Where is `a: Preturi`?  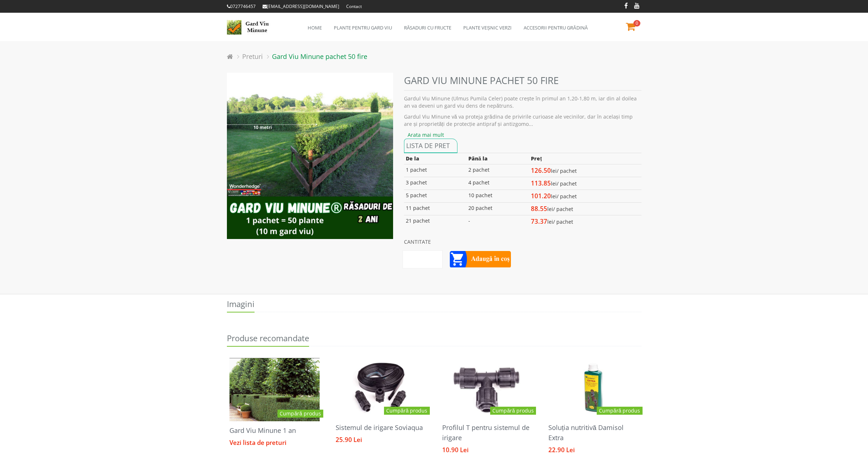
a: Preturi is located at coordinates (252, 56).